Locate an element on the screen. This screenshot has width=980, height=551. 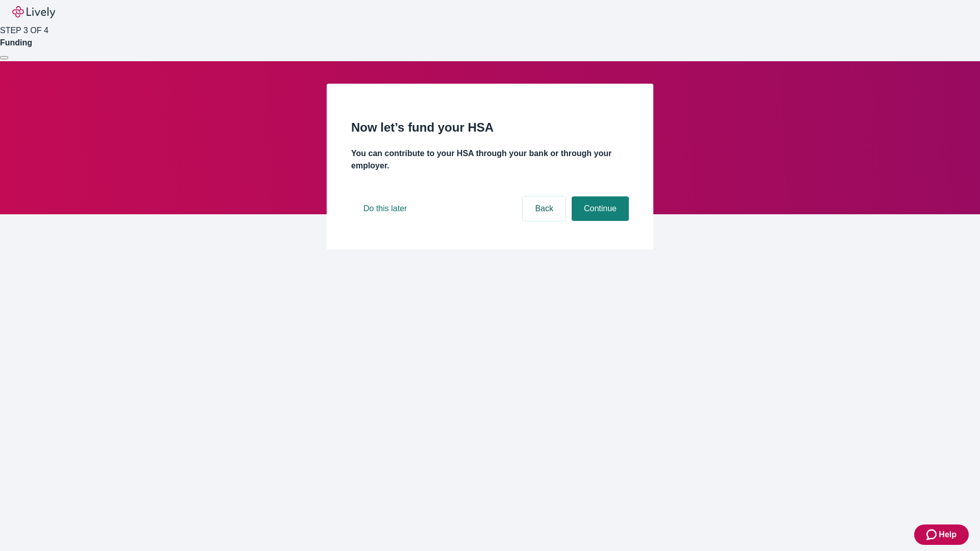
button: Continue is located at coordinates (601, 209).